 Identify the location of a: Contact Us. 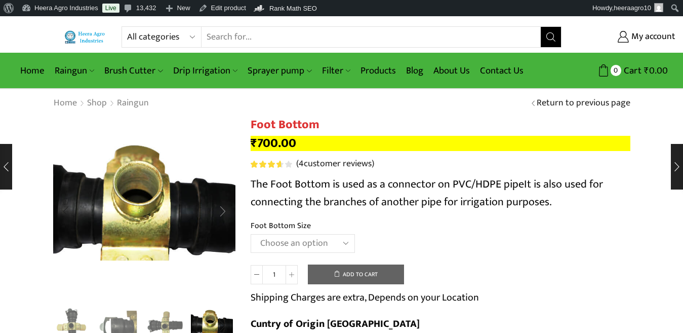
(502, 70).